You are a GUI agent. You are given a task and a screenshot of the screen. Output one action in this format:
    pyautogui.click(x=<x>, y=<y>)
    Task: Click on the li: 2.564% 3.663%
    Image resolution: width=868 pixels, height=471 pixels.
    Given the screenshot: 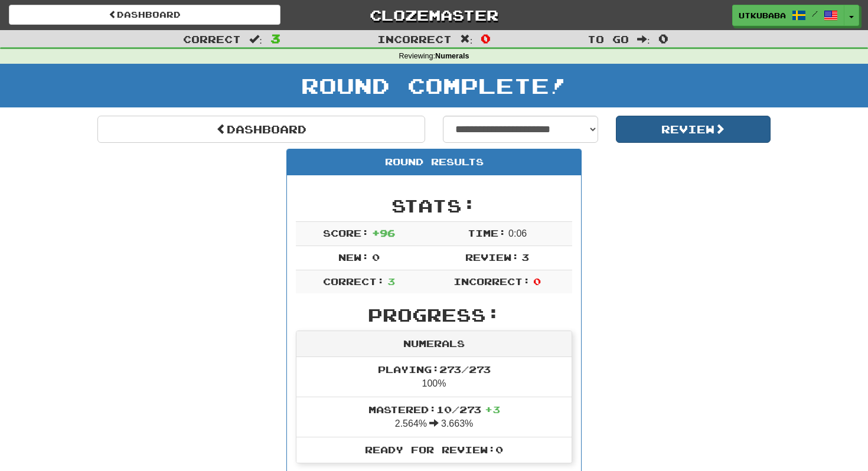 What is the action you would take?
    pyautogui.click(x=434, y=417)
    